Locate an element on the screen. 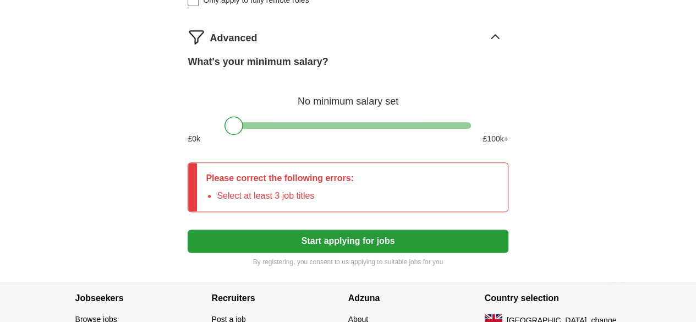  button: Start applying for jobs is located at coordinates (348, 241).